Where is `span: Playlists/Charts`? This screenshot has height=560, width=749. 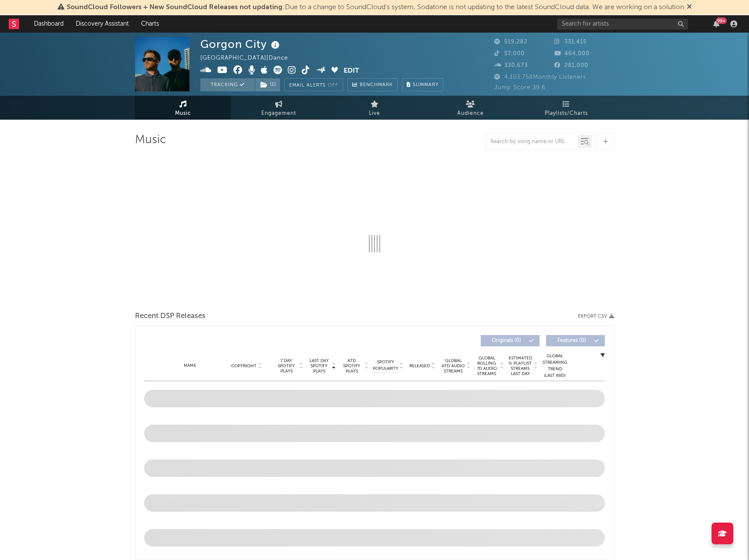
span: Playlists/Charts is located at coordinates (566, 114).